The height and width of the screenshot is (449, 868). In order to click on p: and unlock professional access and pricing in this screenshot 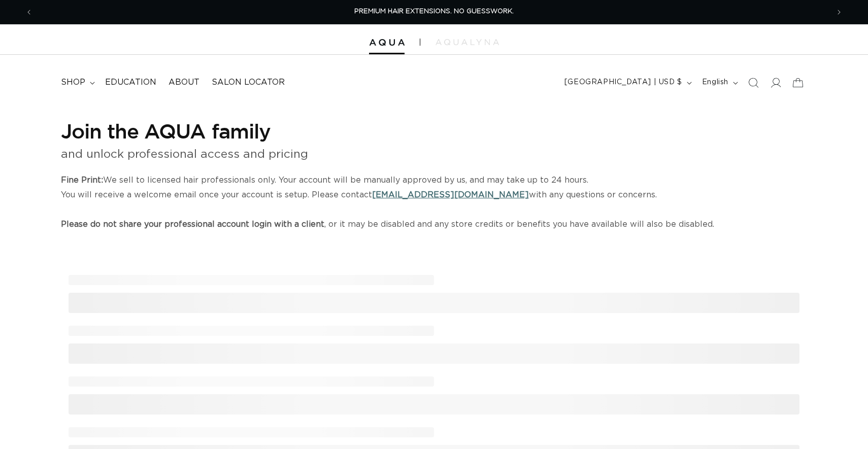, I will do `click(434, 154)`.